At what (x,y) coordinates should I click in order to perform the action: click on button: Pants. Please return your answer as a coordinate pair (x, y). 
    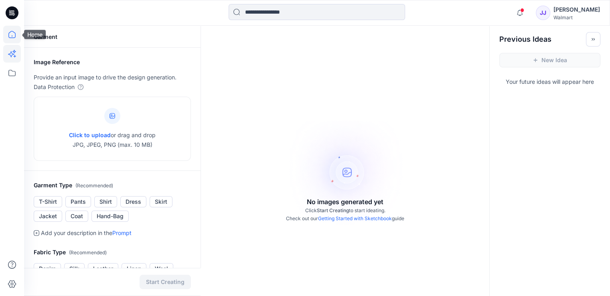
    Looking at the image, I should click on (78, 202).